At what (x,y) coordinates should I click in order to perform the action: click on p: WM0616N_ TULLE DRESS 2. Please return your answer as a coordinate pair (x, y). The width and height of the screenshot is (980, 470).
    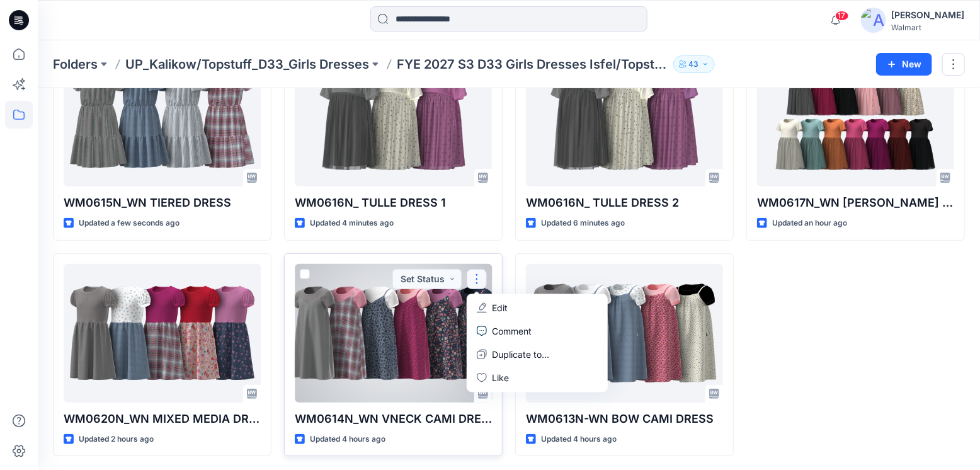
    Looking at the image, I should click on (624, 203).